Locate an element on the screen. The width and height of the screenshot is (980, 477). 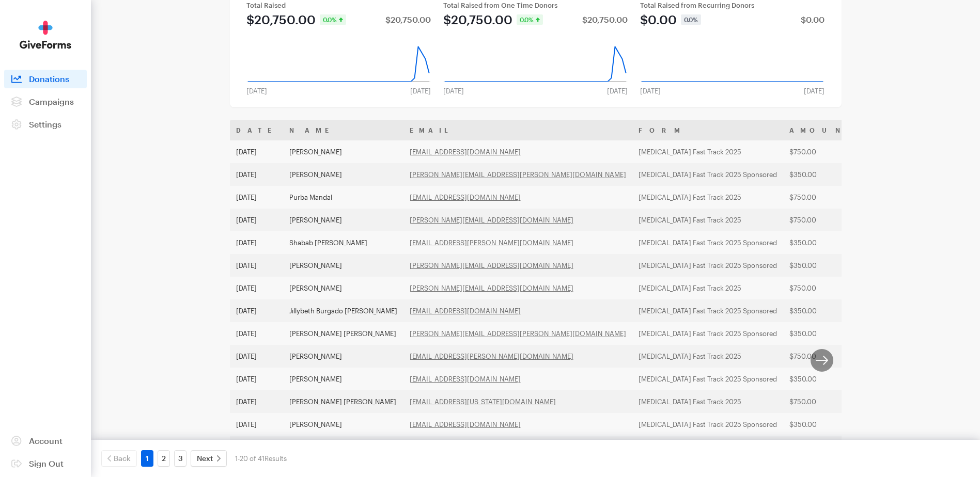
span: Donations is located at coordinates (49, 78).